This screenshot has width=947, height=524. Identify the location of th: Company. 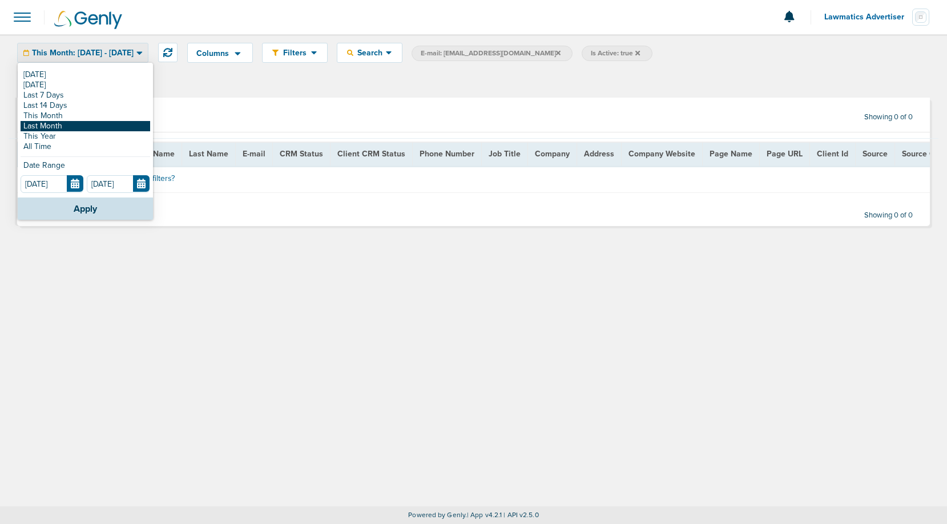
(552, 153).